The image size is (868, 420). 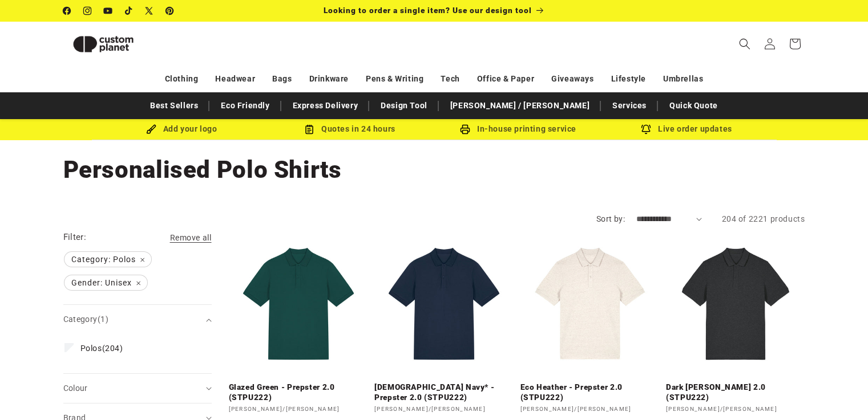 What do you see at coordinates (629, 105) in the screenshot?
I see `a: Services` at bounding box center [629, 105].